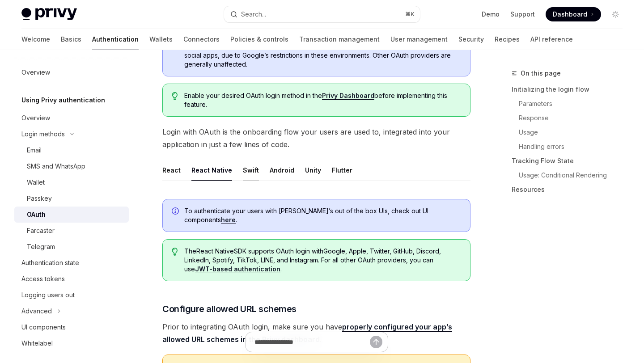 This screenshot has height=363, width=644. What do you see at coordinates (212, 170) in the screenshot?
I see `div: React Native` at bounding box center [212, 170].